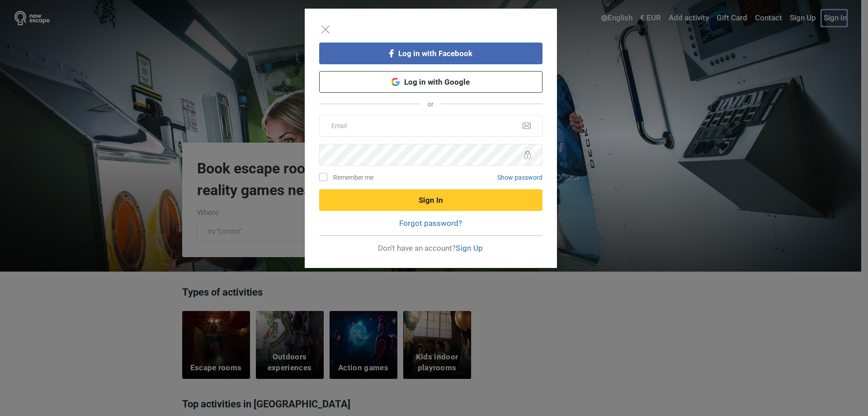  What do you see at coordinates (431, 248) in the screenshot?
I see `p: Don’t have an account?` at bounding box center [431, 248].